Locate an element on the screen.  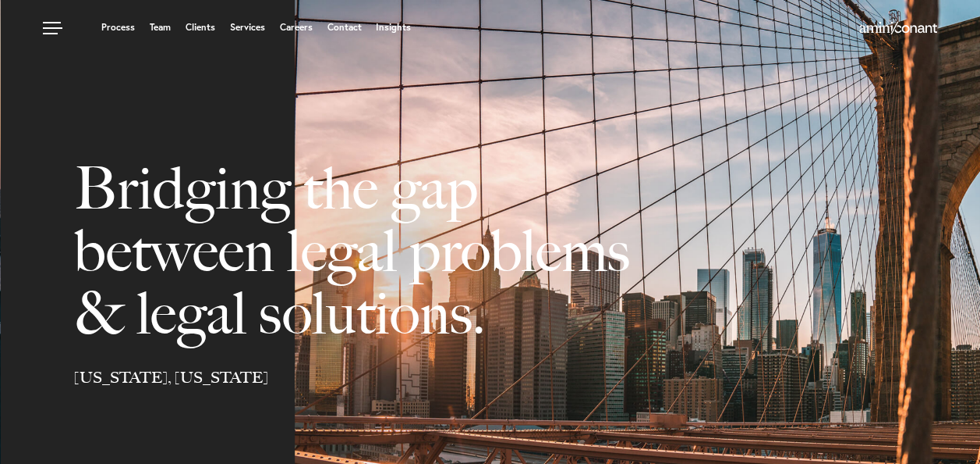
a: Clients is located at coordinates (201, 27).